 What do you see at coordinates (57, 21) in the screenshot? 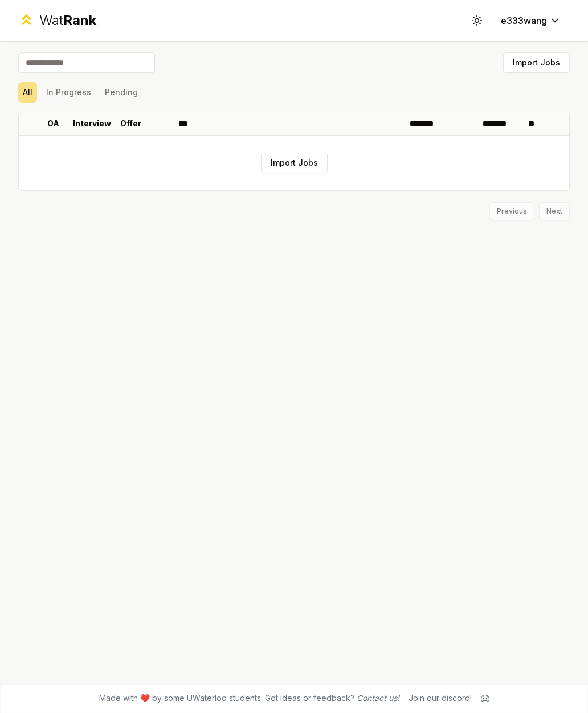
I see `a: WatRank` at bounding box center [57, 21].